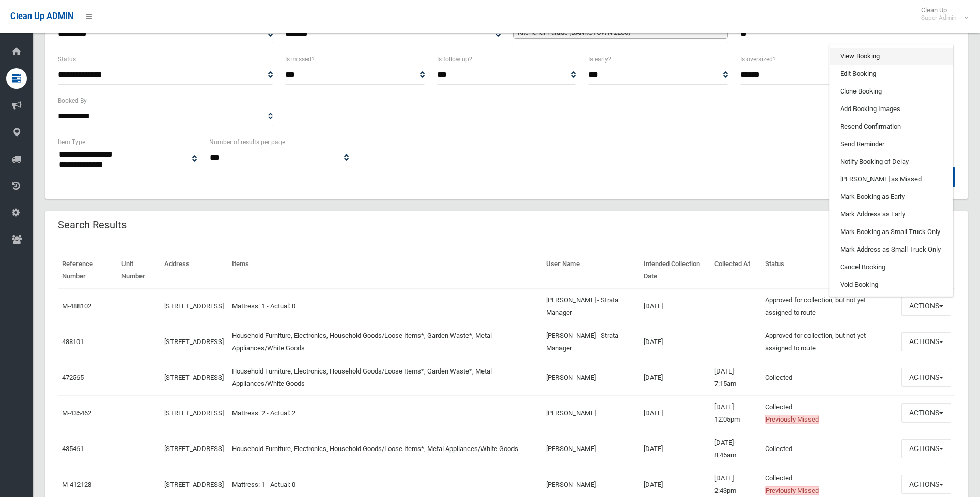  Describe the element at coordinates (42, 16) in the screenshot. I see `span: Clean Up ADMIN` at that location.